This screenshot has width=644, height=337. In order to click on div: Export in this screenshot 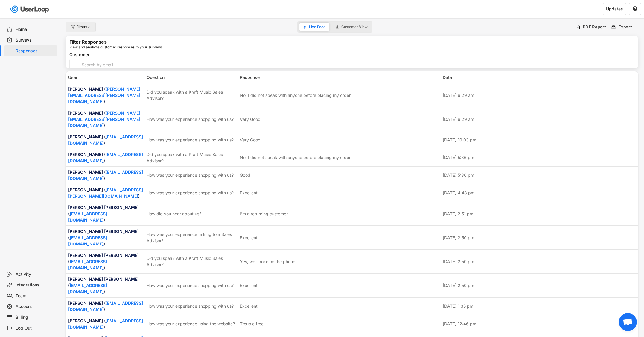, I will do `click(625, 27)`.